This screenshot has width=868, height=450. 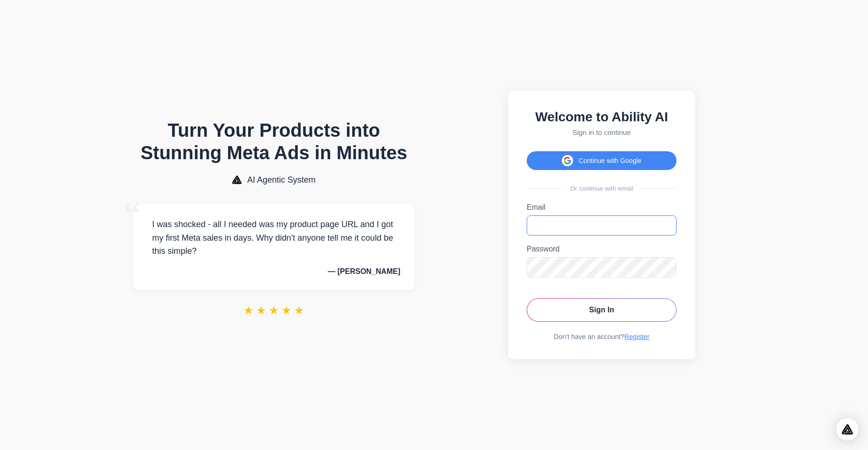 What do you see at coordinates (237, 180) in the screenshot?
I see `img: AI Agentic System Logo` at bounding box center [237, 180].